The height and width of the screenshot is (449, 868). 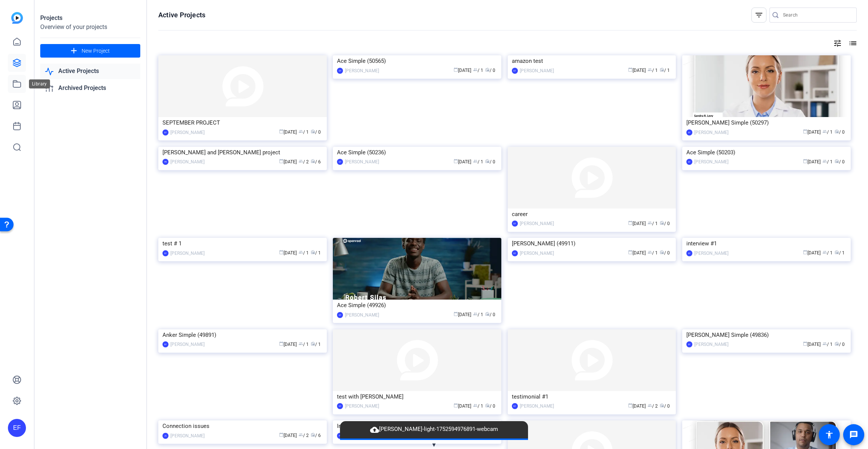 I want to click on div: Ace Simple (50236), so click(x=417, y=152).